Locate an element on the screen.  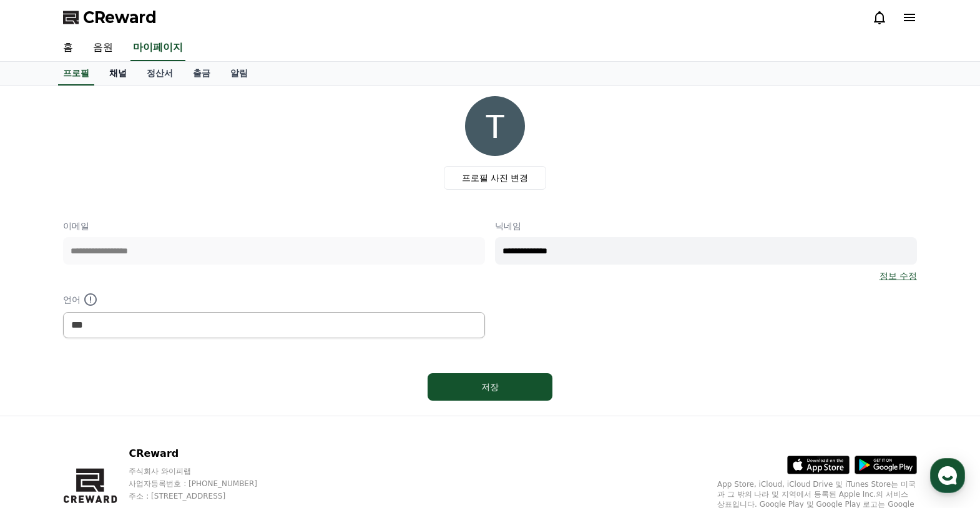
a: 출금 is located at coordinates (201, 74).